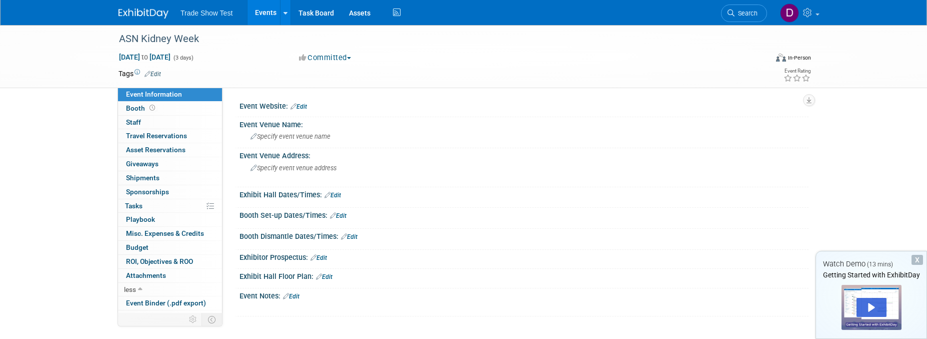 The image size is (927, 339). Describe the element at coordinates (193, 319) in the screenshot. I see `td: Personalize Event Tab Strip` at that location.